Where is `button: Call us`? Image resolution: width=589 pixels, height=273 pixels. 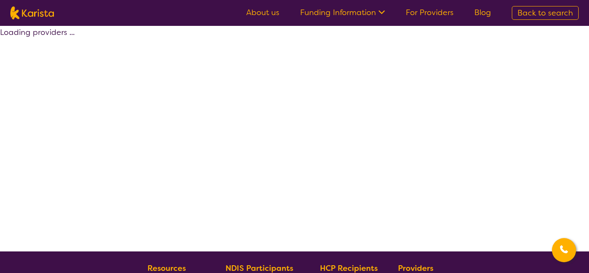 button: Call us is located at coordinates (564, 250).